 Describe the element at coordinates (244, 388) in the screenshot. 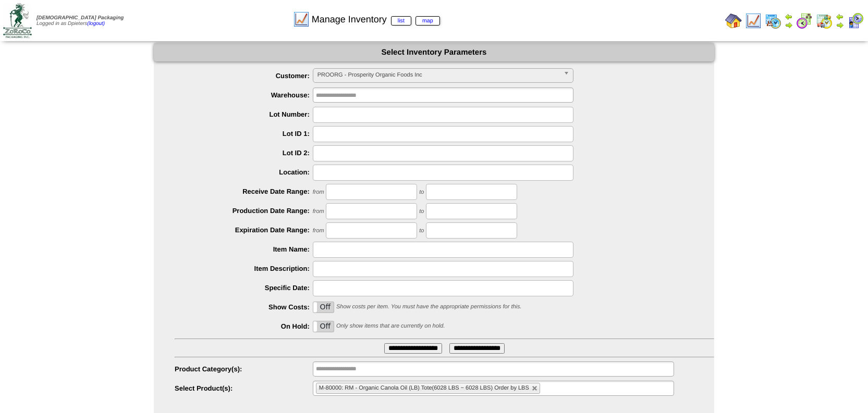

I see `label: Select Product(s):` at that location.